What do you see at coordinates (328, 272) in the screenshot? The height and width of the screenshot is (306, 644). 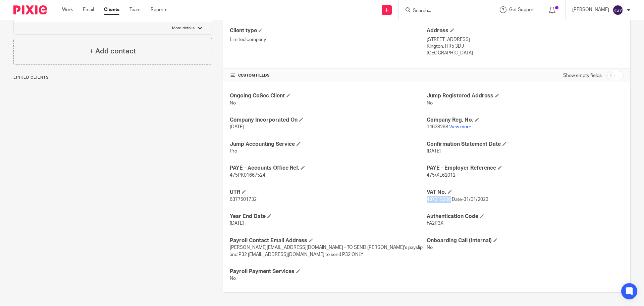 I see `h4: Payroll Payment Services` at bounding box center [328, 272].